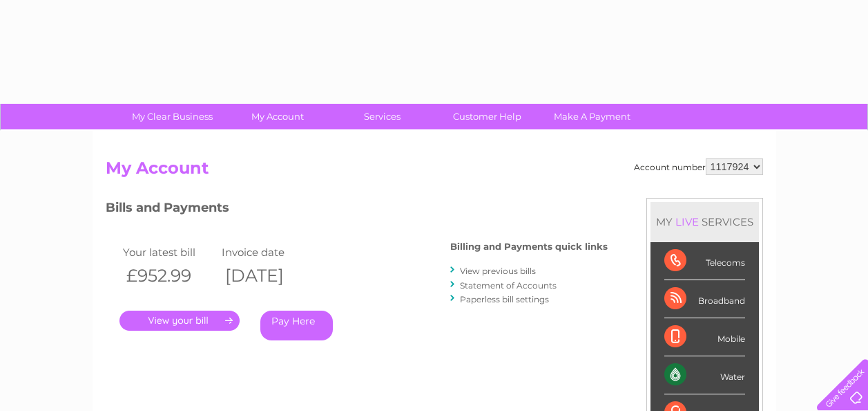 The height and width of the screenshot is (411, 868). Describe the element at coordinates (169, 252) in the screenshot. I see `td: Your latest bill` at that location.